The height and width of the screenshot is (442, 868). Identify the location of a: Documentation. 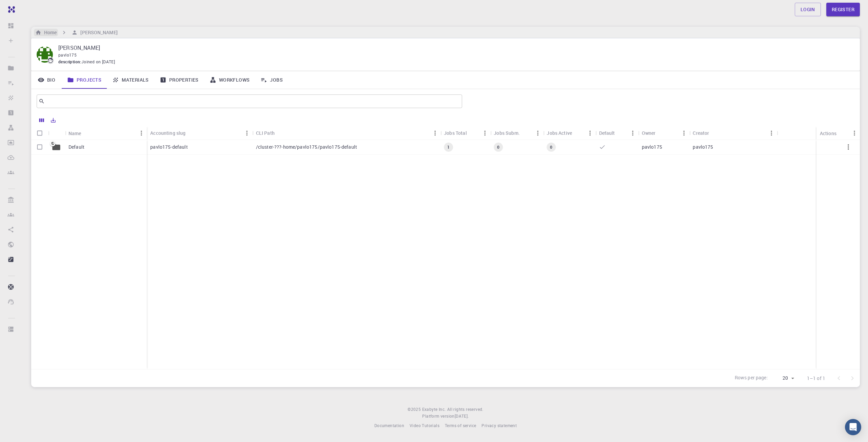
(389, 426).